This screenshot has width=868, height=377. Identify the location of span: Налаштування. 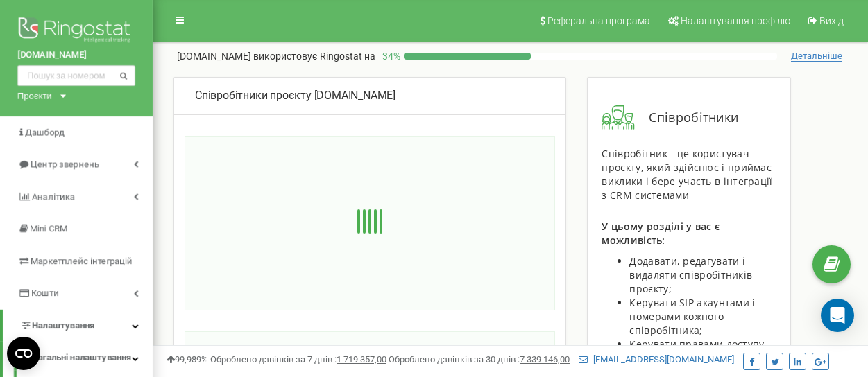
(63, 326).